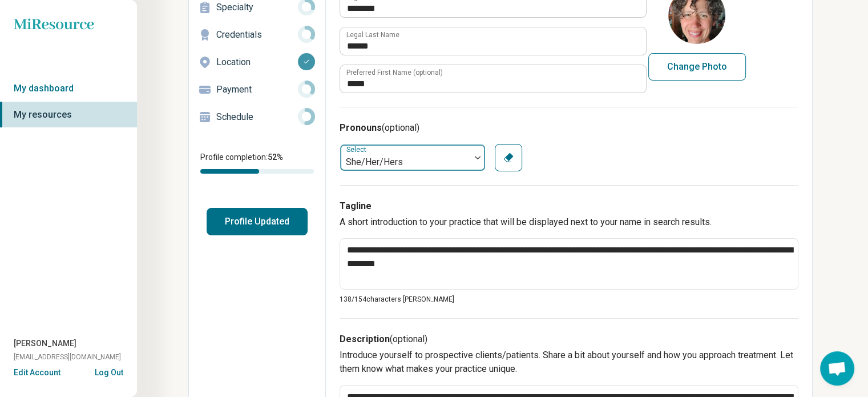 This screenshot has height=397, width=868. I want to click on span: 52 %, so click(275, 157).